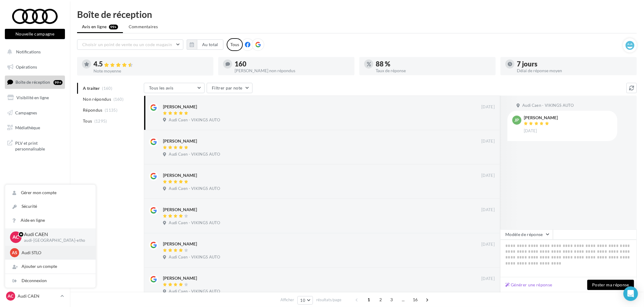 The width and height of the screenshot is (644, 307). What do you see at coordinates (28, 127) in the screenshot?
I see `span: Médiathèque` at bounding box center [28, 127].